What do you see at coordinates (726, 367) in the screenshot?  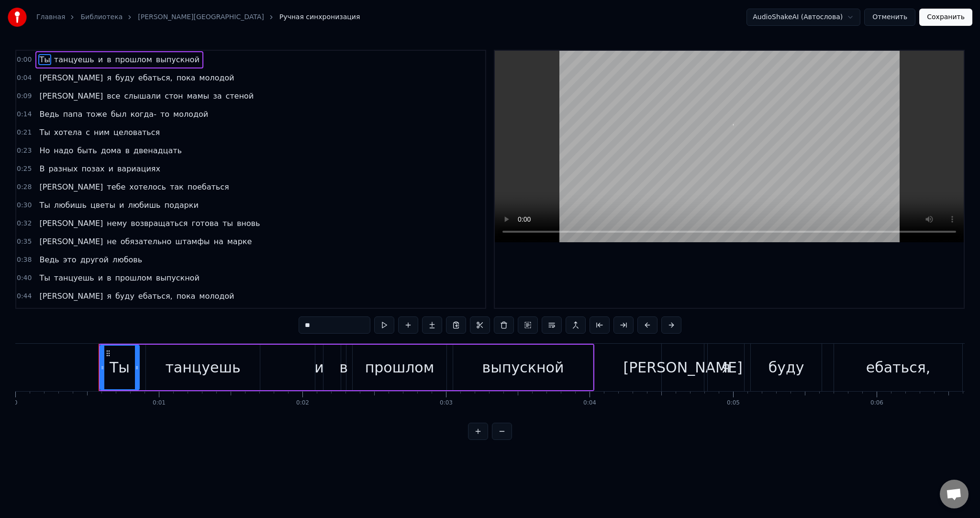 I see `div: я` at bounding box center [726, 367].